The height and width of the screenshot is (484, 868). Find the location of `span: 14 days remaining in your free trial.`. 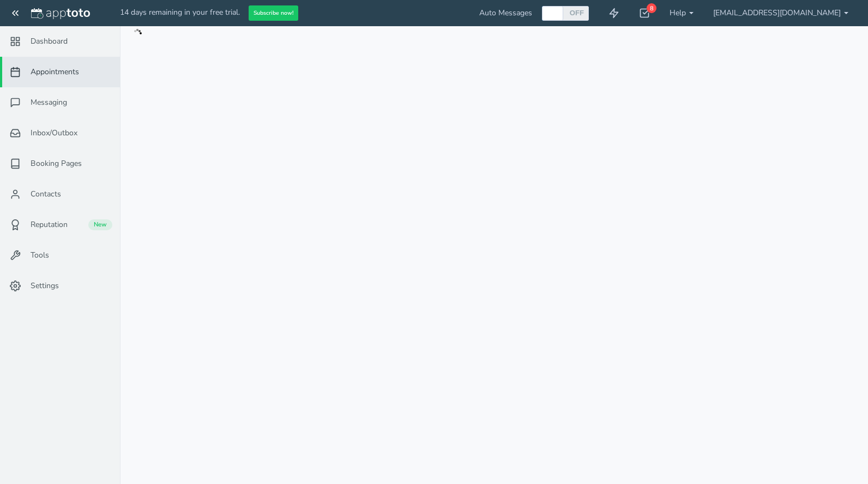

span: 14 days remaining in your free trial. is located at coordinates (180, 12).